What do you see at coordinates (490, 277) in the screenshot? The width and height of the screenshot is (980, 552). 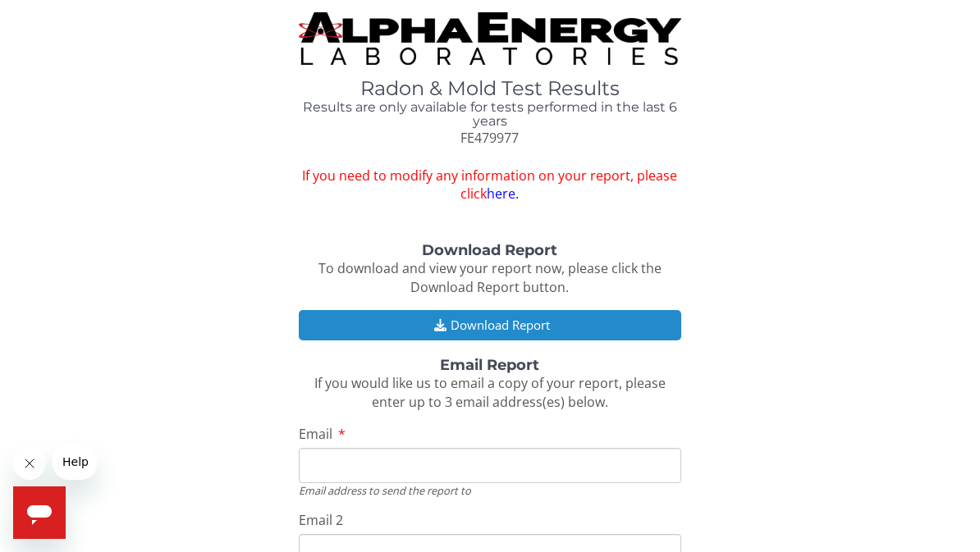 I see `span: To download and view your report now, please click the Download Report button.` at bounding box center [490, 277].